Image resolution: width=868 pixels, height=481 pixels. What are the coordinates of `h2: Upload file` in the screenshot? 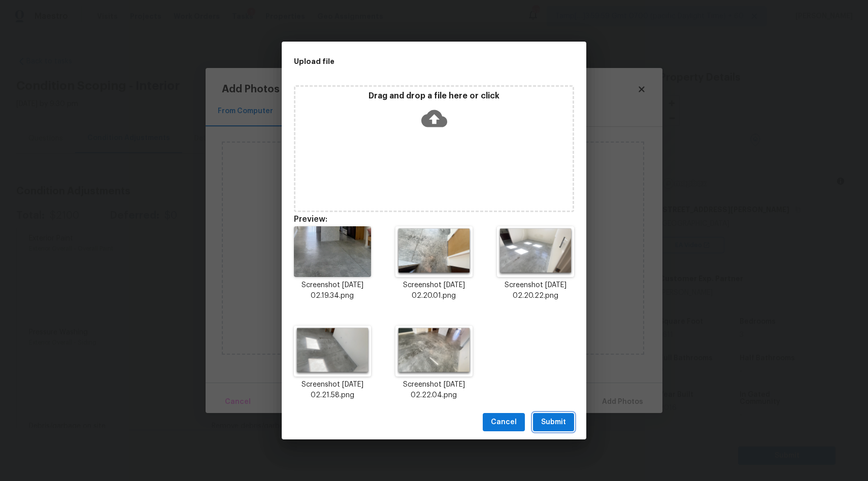 It's located at (411, 62).